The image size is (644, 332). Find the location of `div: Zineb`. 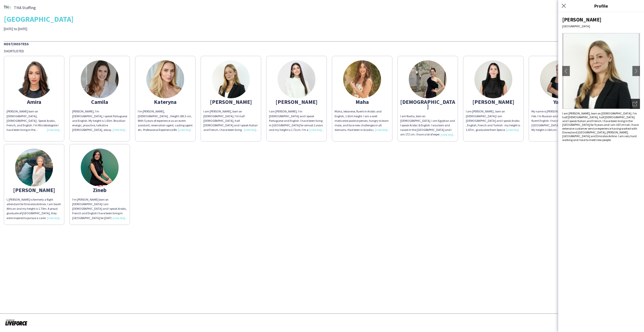

div: Zineb is located at coordinates (100, 190).